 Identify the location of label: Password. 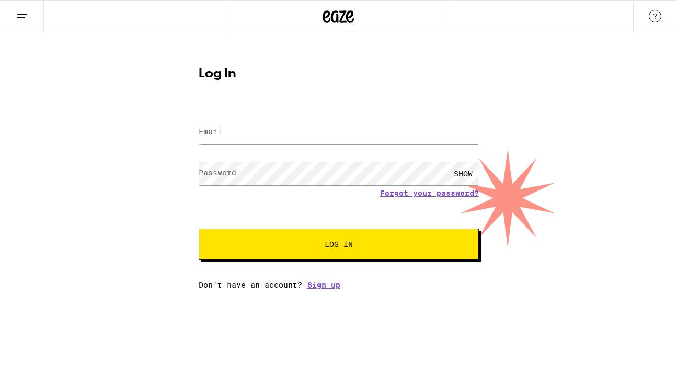
(217, 173).